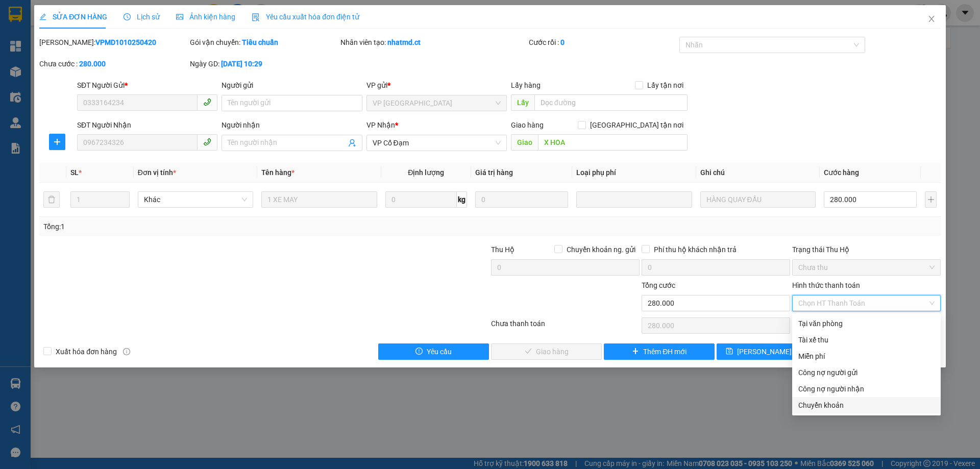 The image size is (980, 469). What do you see at coordinates (758, 173) in the screenshot?
I see `th: Ghi chú` at bounding box center [758, 173].